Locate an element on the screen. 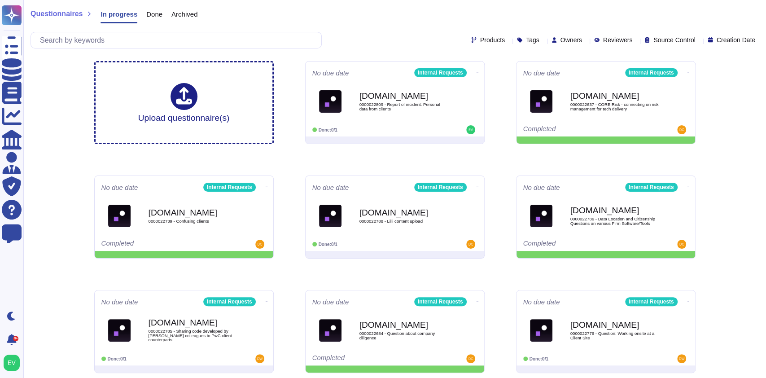  span: Owners is located at coordinates (571, 40).